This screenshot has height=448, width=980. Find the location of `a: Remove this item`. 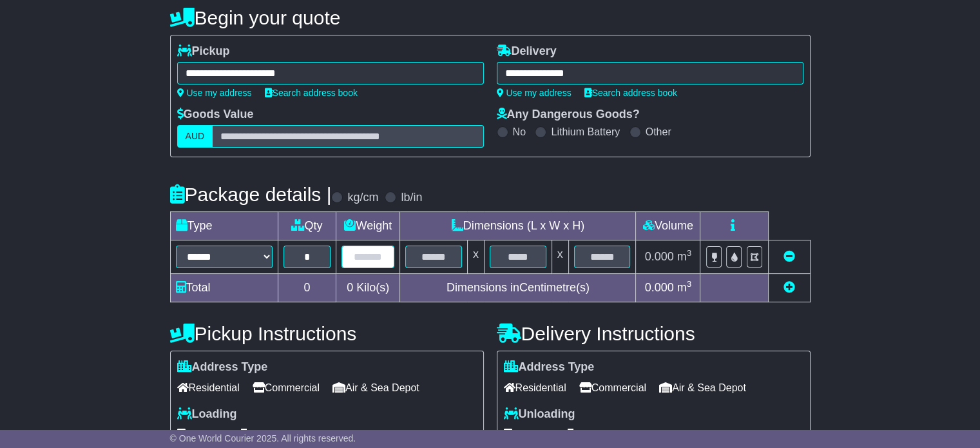

a: Remove this item is located at coordinates (789, 256).